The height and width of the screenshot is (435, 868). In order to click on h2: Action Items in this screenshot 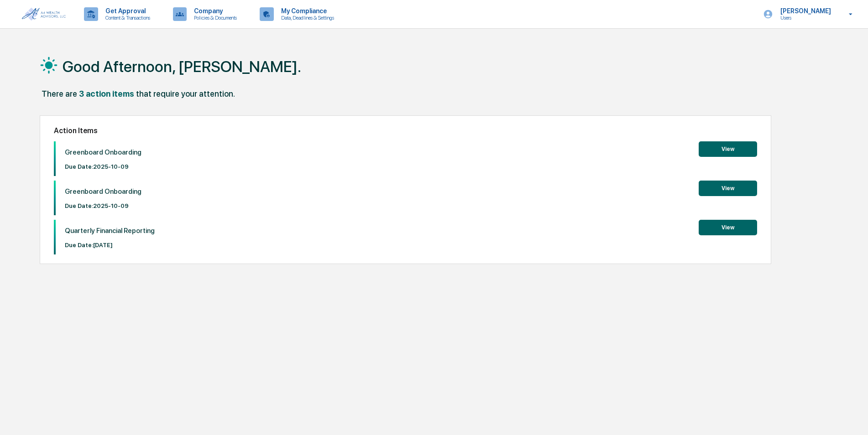, I will do `click(405, 130)`.